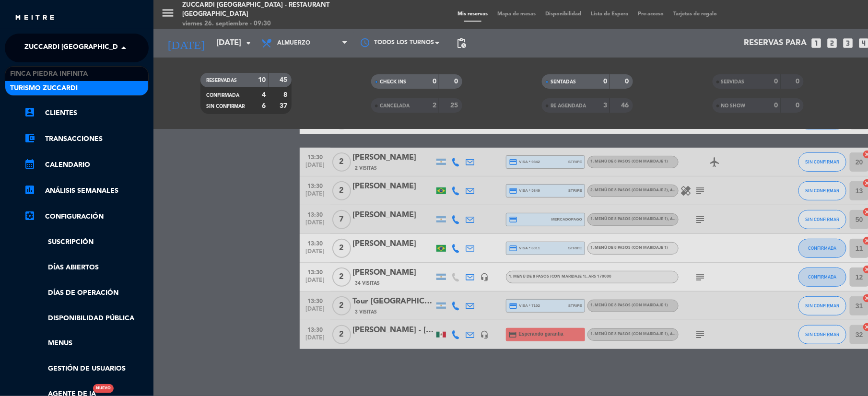 The image size is (868, 396). Describe the element at coordinates (86, 139) in the screenshot. I see `a: account_balance_walletTransacciones` at that location.